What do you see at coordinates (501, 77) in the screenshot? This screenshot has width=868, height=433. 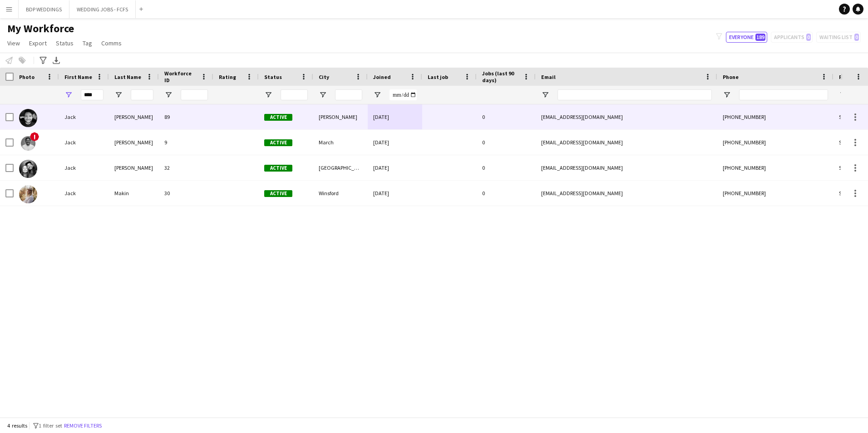 I see `span: Jobs (last 90 days)` at bounding box center [501, 77].